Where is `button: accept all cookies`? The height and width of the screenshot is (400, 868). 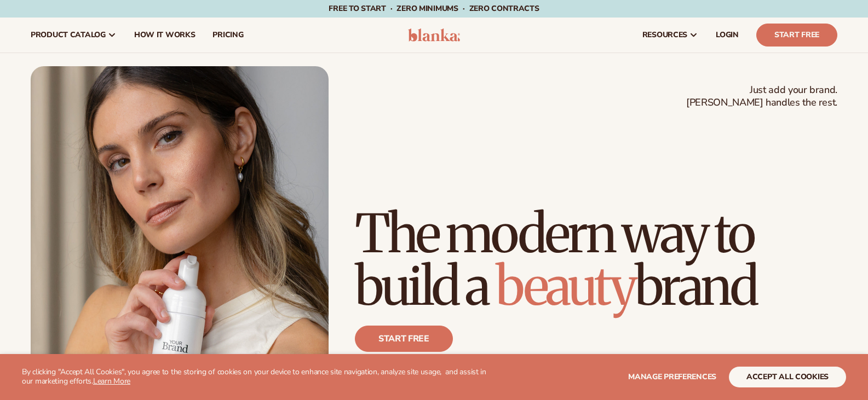 button: accept all cookies is located at coordinates (787, 377).